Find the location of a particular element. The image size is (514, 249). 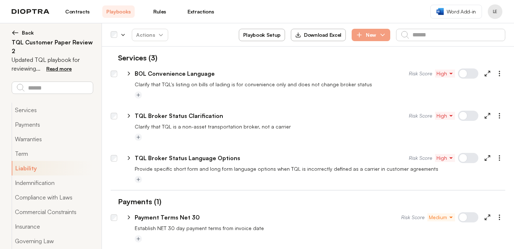

img: logo is located at coordinates (31, 12).